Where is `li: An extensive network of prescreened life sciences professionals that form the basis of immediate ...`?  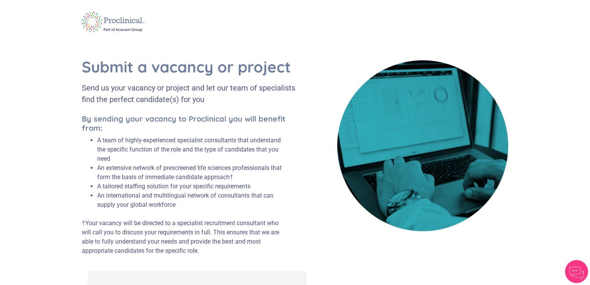
li: An extensive network of prescreened life sciences professionals that form the basis of immediate ... is located at coordinates (193, 173).